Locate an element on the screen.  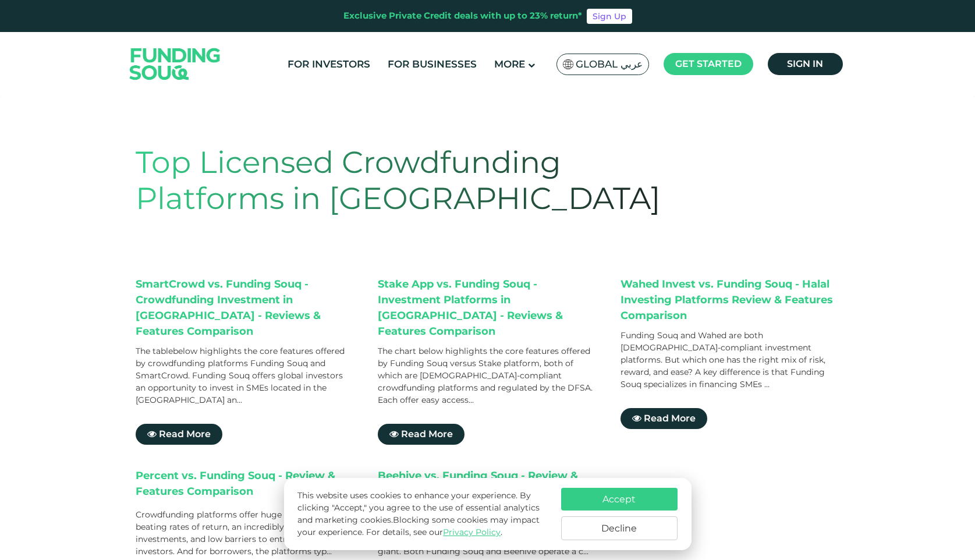
div: Beehive vs. Funding Souq - Review & Features Comparison is located at coordinates (487, 486).